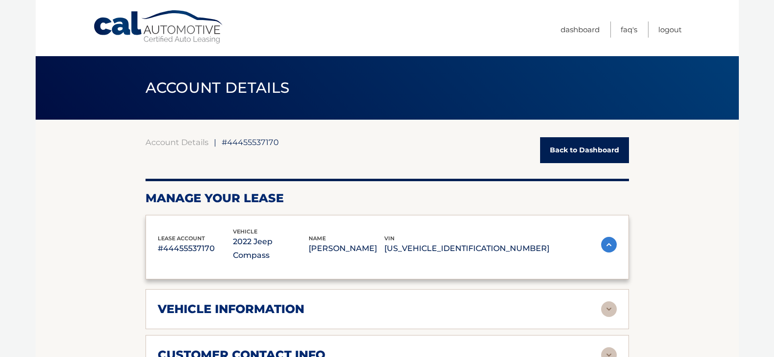  Describe the element at coordinates (670, 29) in the screenshot. I see `a: Logout` at that location.